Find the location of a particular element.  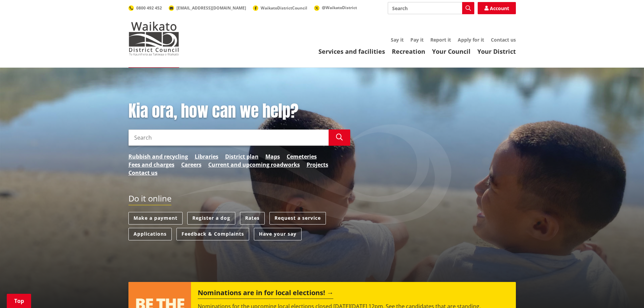

h2: Nominations are in for local elections! is located at coordinates (266, 294).